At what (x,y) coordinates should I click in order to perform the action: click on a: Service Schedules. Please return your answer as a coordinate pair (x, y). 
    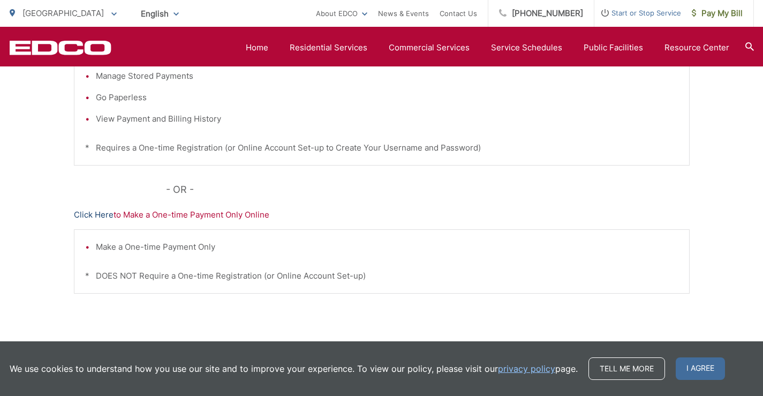
    Looking at the image, I should click on (526, 48).